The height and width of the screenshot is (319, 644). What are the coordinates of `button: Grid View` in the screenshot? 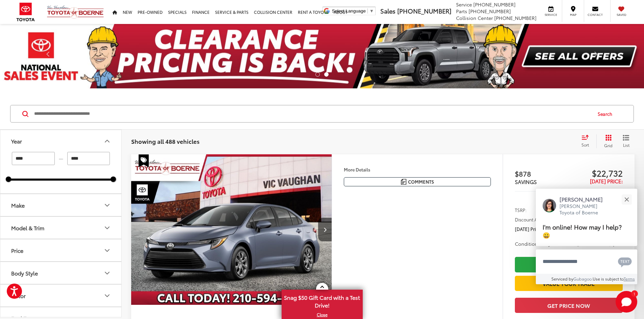 It's located at (607, 141).